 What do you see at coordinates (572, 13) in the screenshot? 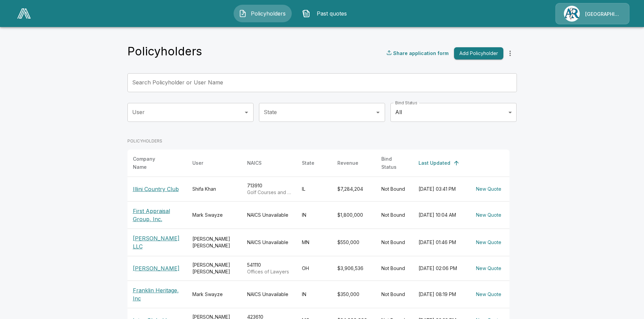
I see `img: Agency Icon` at bounding box center [572, 13].